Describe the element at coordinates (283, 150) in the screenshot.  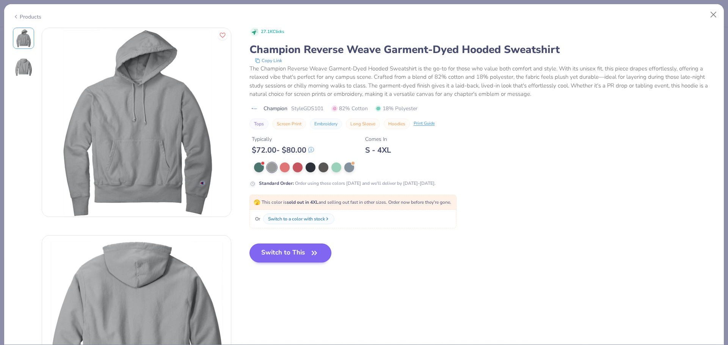
I see `div: $ 72.00 - $ 80.00` at that location.